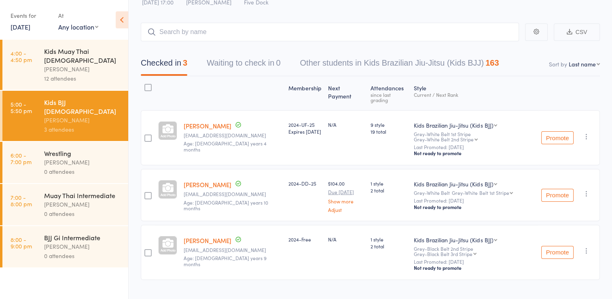 This screenshot has width=612, height=299. Describe the element at coordinates (389, 124) in the screenshot. I see `span: 9 style` at that location.